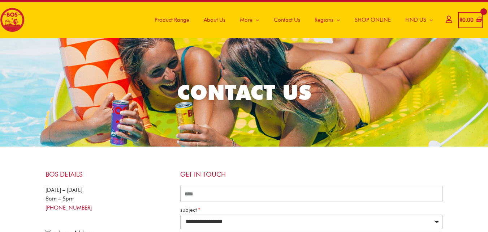 The height and width of the screenshot is (232, 488). Describe the element at coordinates (416, 20) in the screenshot. I see `span: FIND US` at that location.